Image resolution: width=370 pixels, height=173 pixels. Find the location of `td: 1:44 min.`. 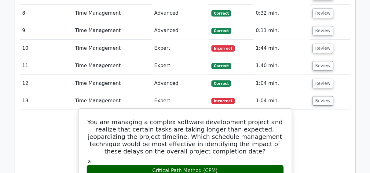

td: 1:44 min. is located at coordinates (281, 48).